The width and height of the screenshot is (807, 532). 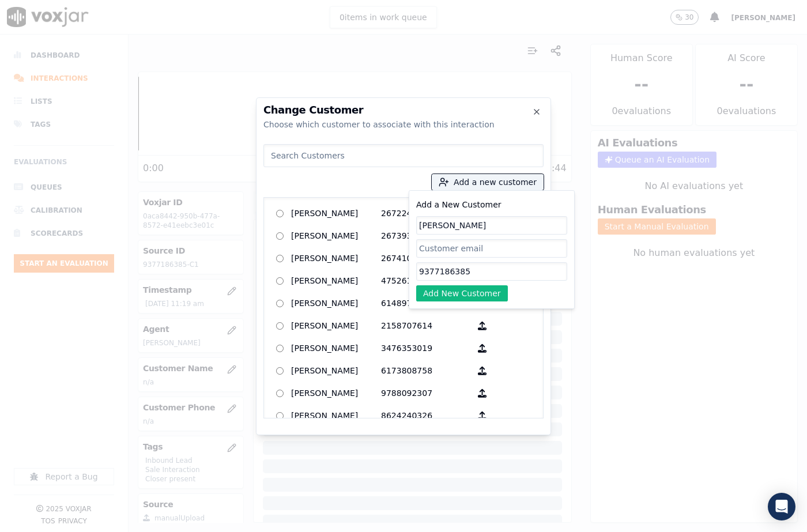 I want to click on label: Add a New Customer, so click(x=459, y=205).